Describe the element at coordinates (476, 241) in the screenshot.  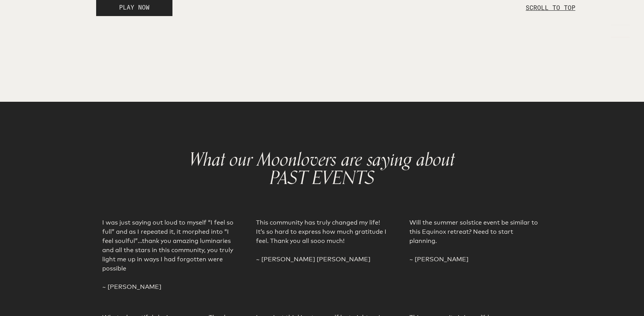
I see `p: Will the summer solstice event be similar to this Equinox retreat? Need to start planning. ~ [PER...` at that location.